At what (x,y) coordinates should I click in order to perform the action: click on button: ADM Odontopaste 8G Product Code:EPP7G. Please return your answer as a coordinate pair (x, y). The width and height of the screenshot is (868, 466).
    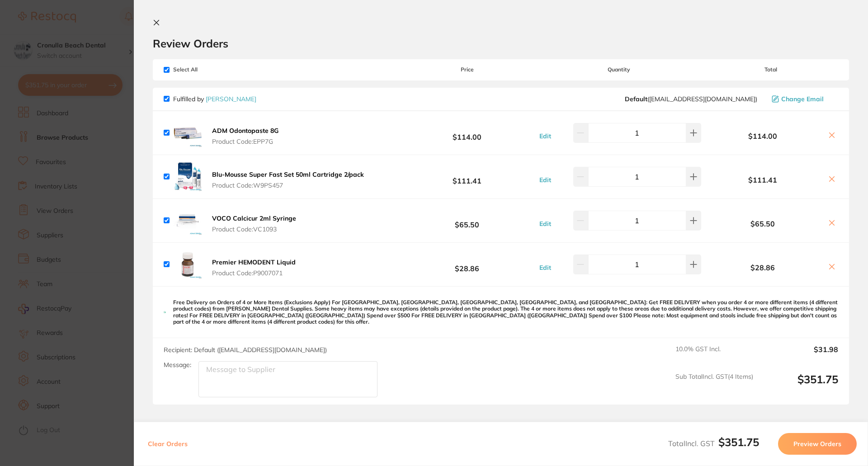
    Looking at the image, I should click on (245, 136).